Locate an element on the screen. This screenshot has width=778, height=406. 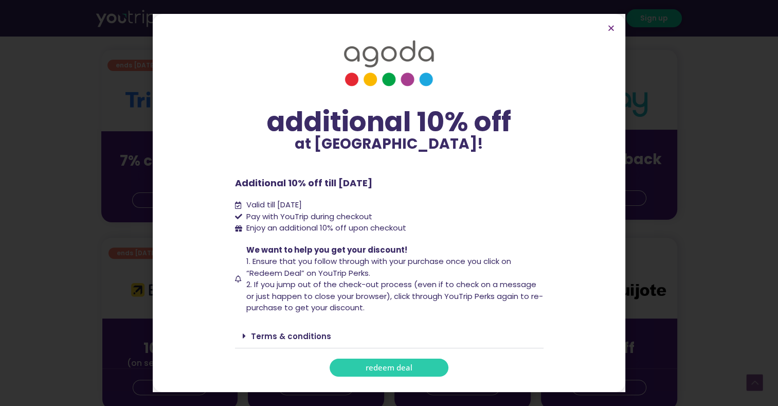
a: Close is located at coordinates (611, 28).